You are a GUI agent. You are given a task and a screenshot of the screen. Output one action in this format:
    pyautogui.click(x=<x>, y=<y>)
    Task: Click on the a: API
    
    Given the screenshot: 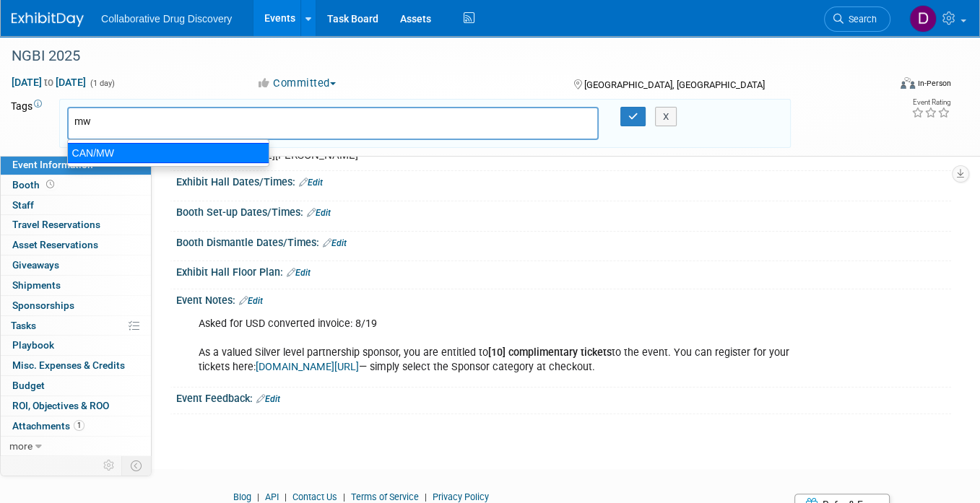 What is the action you would take?
    pyautogui.click(x=271, y=496)
    